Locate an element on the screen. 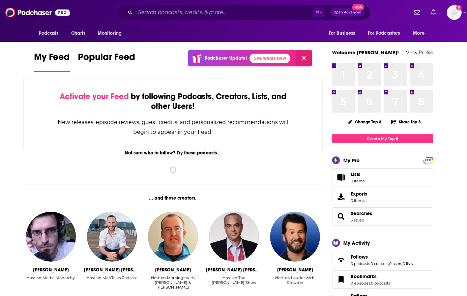 The height and width of the screenshot is (296, 467). img: Eli Savoie is located at coordinates (173, 237).